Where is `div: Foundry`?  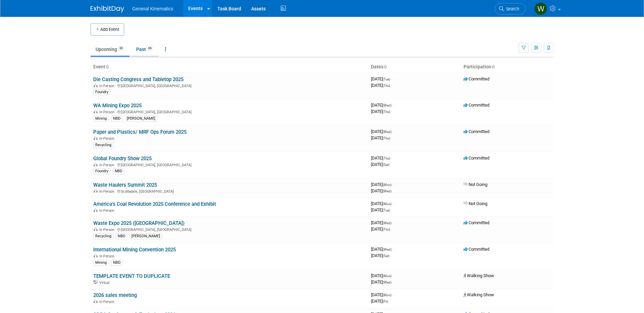
div: Foundry is located at coordinates (101, 92).